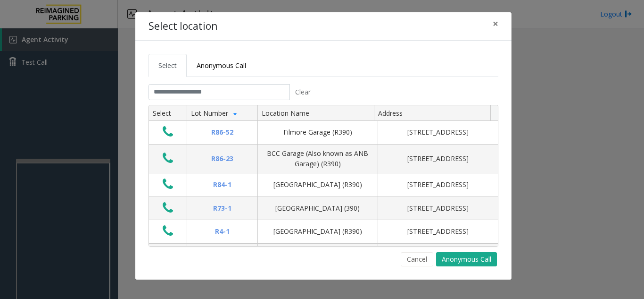  I want to click on div: R86-52, so click(222, 132).